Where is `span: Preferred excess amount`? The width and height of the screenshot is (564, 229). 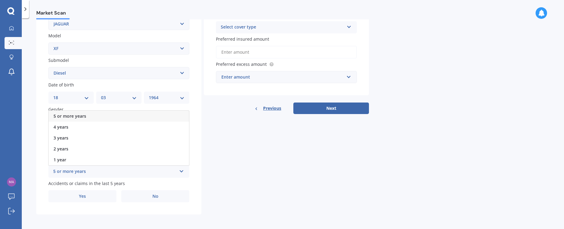 span: Preferred excess amount is located at coordinates (242, 64).